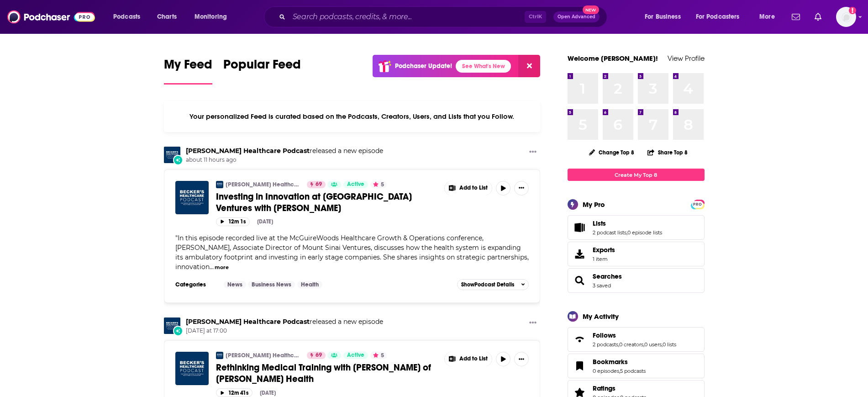 The width and height of the screenshot is (868, 397). What do you see at coordinates (423, 66) in the screenshot?
I see `p: Podchaser Update!` at bounding box center [423, 66].